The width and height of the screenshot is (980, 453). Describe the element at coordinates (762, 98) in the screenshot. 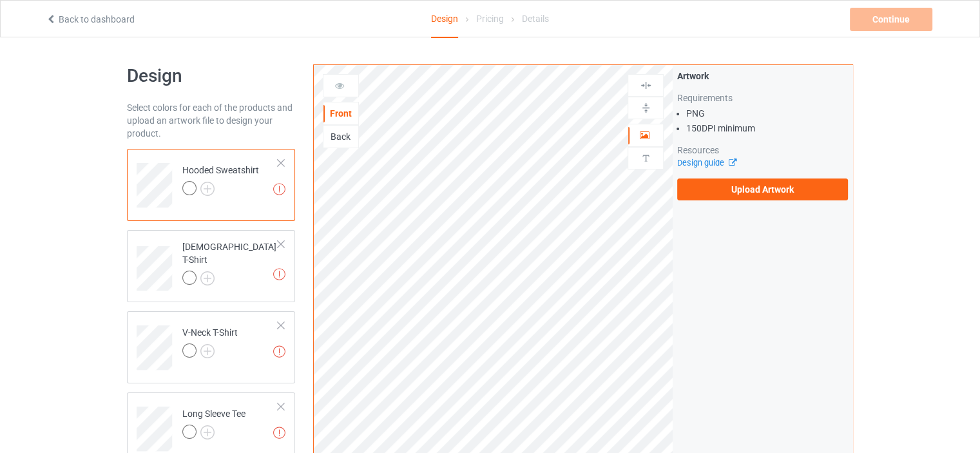

I see `div: Requirements` at that location.